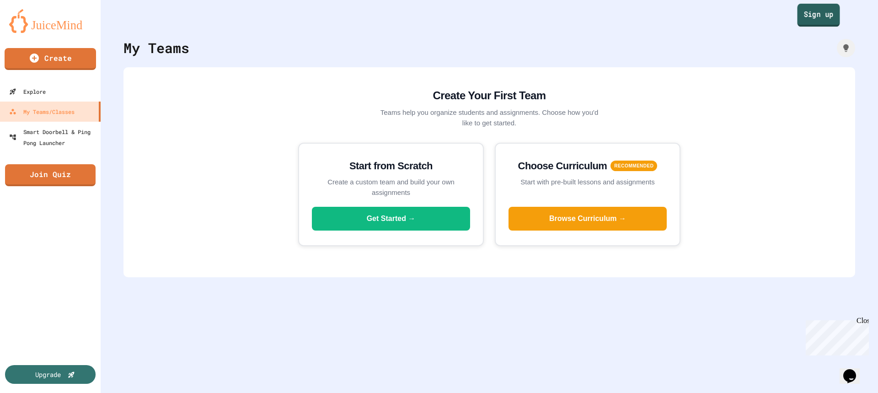  Describe the element at coordinates (819, 15) in the screenshot. I see `a: Sign up` at that location.